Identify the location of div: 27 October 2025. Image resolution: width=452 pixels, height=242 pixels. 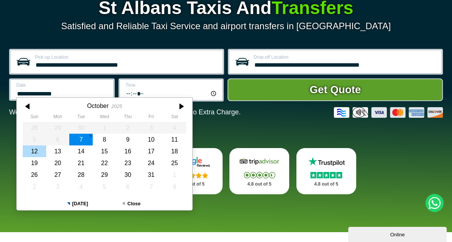
(58, 174).